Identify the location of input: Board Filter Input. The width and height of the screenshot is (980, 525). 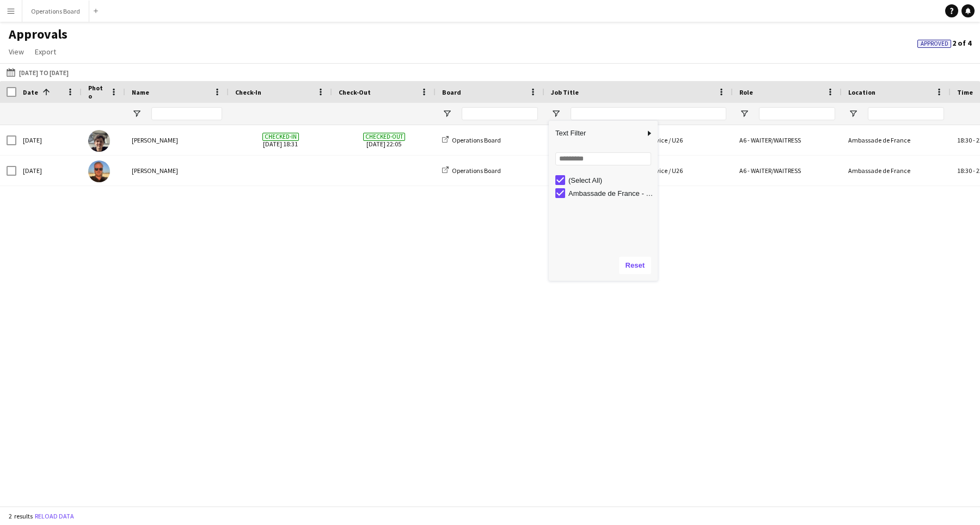
(500, 114).